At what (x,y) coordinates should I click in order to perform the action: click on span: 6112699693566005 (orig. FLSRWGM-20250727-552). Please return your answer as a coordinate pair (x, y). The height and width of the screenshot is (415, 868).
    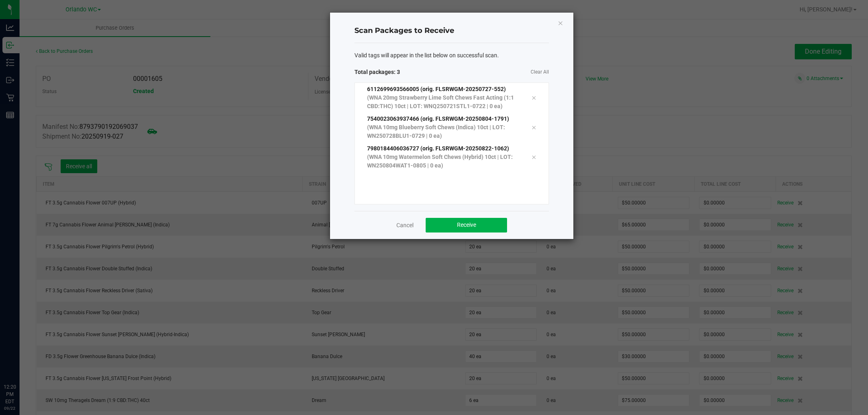
    Looking at the image, I should click on (436, 89).